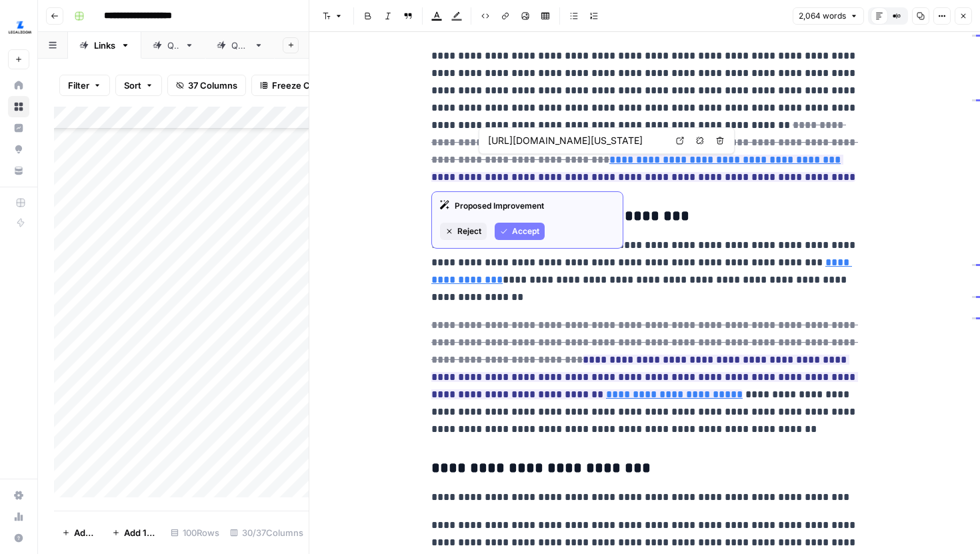 The height and width of the screenshot is (554, 980). Describe the element at coordinates (19, 27) in the screenshot. I see `button: Workspace: LegalZoom` at that location.